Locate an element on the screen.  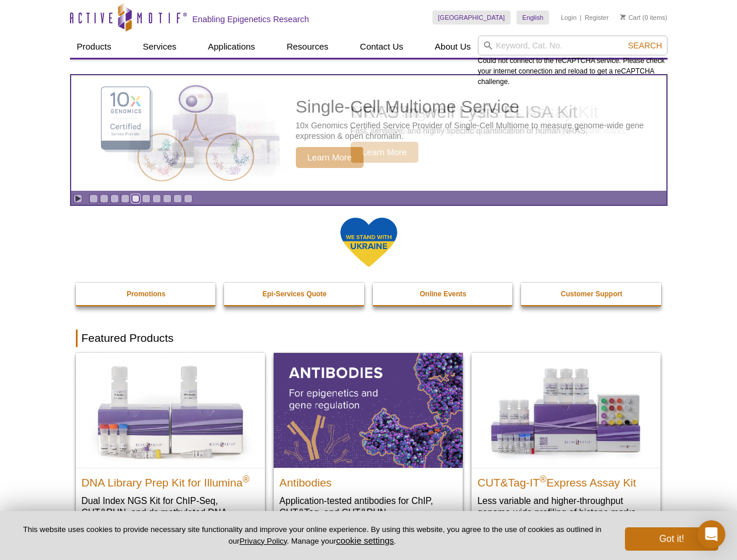
p: Less variable and higher-throughput genome-wide profiling of histone marks​. is located at coordinates (566, 506).